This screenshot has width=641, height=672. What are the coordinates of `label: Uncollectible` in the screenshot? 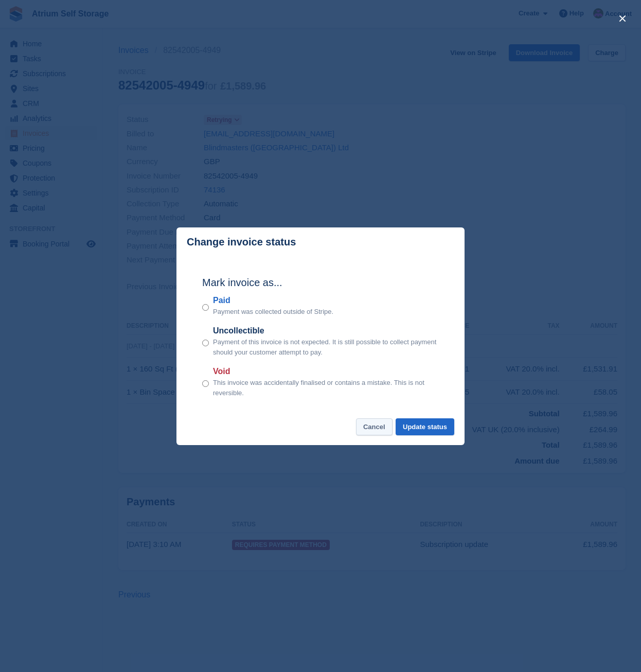 It's located at (325, 331).